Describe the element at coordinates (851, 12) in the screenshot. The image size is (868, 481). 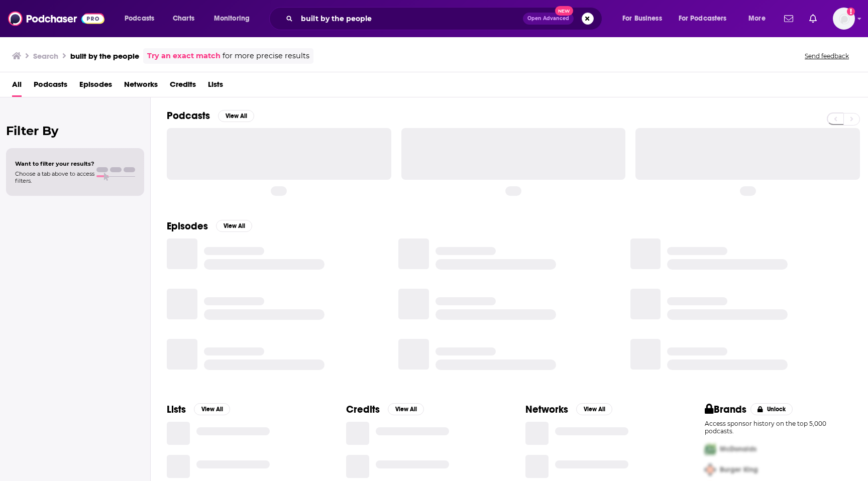
I see `svg: Add a profile image` at that location.